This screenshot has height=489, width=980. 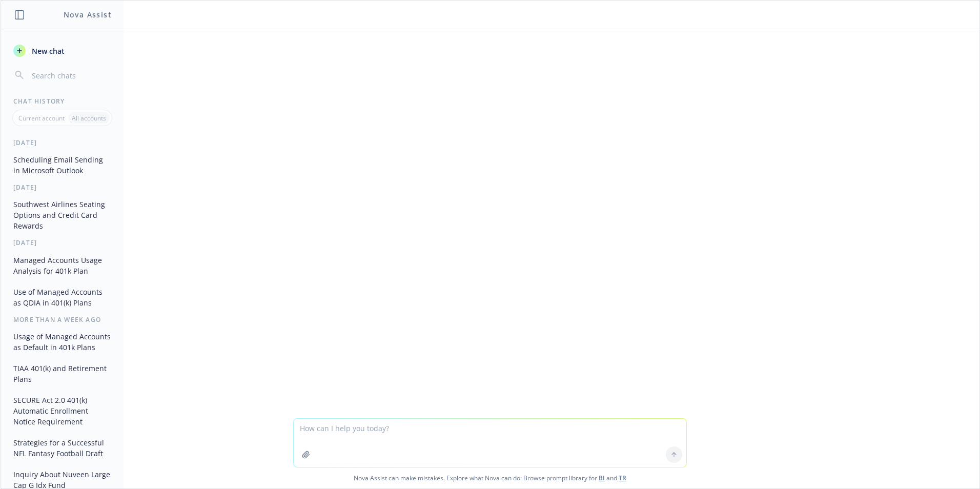 What do you see at coordinates (88, 14) in the screenshot?
I see `h1: Nova Assist` at bounding box center [88, 14].